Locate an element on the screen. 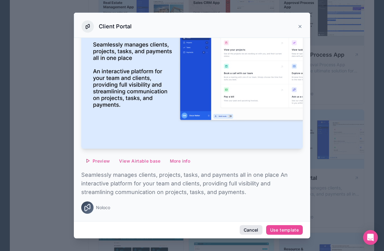 This screenshot has height=251, width=384. h3: Client Portal is located at coordinates (115, 26).